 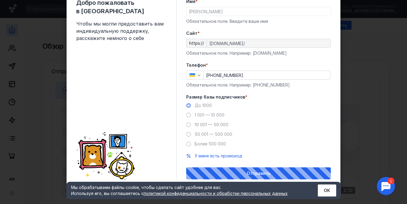 I want to click on span: Размер базы подписчиков, so click(x=215, y=97).